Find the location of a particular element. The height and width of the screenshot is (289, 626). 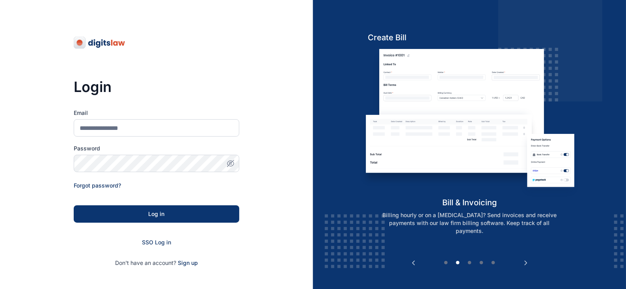

span: SSO Log in is located at coordinates (157, 242).